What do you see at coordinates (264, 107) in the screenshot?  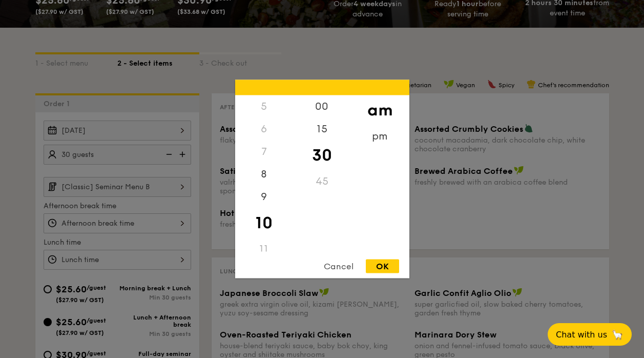 I see `div: 5` at bounding box center [264, 107].